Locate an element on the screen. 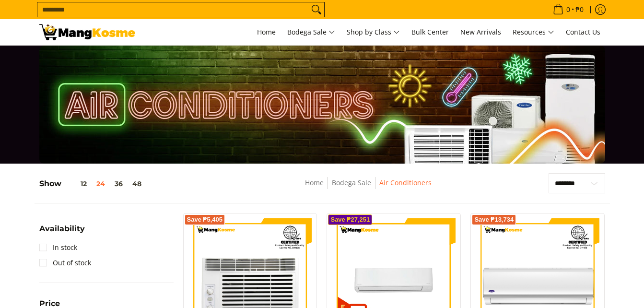  img: Bodega Sale Aircon l Mang Kosme: Home Appliances Warehouse Sale is located at coordinates (87, 32).